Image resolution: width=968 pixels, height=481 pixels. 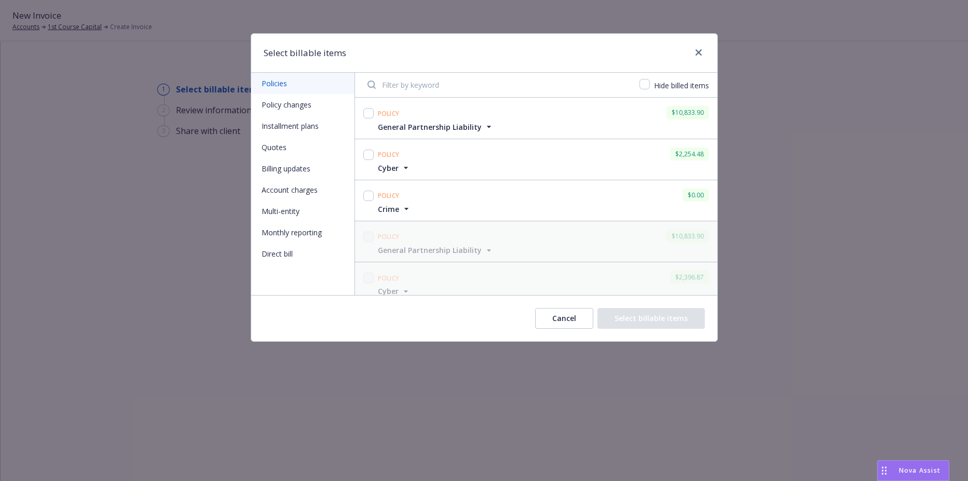 What do you see at coordinates (699, 52) in the screenshot?
I see `a: close` at bounding box center [699, 52].